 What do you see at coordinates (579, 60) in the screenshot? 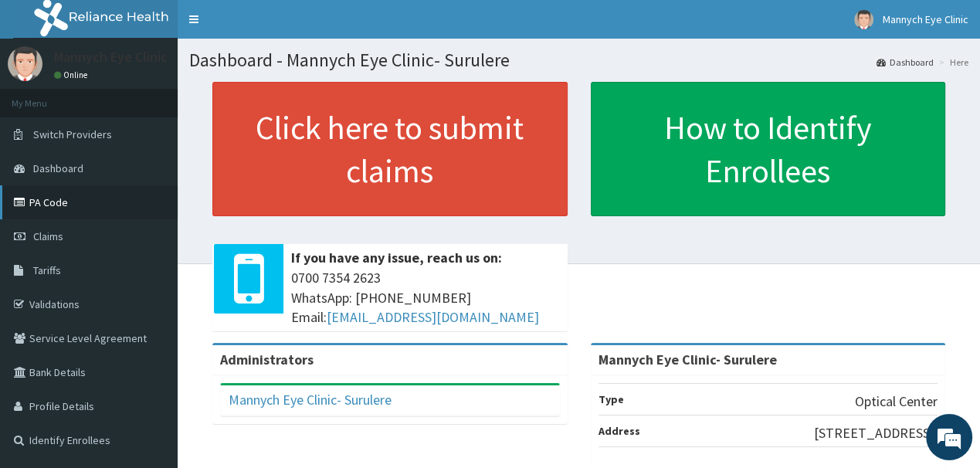
I see `h1: Dashboard - Mannych Eye Clinic- Surulere` at bounding box center [579, 60].